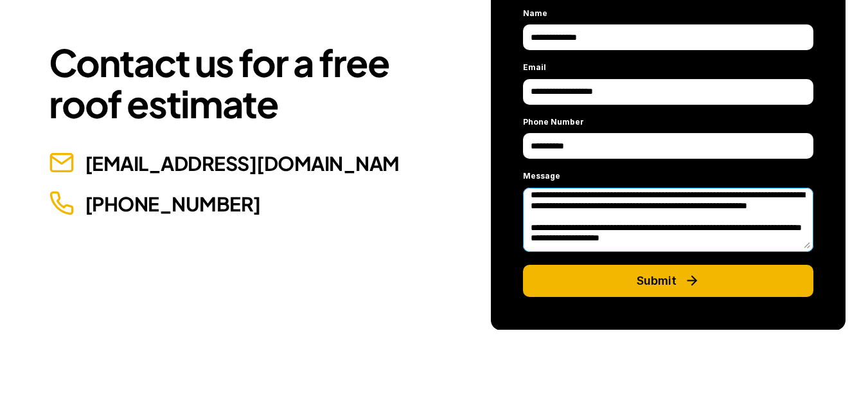 Image resolution: width=868 pixels, height=412 pixels. What do you see at coordinates (553, 122) in the screenshot?
I see `p: Phone Number` at bounding box center [553, 122].